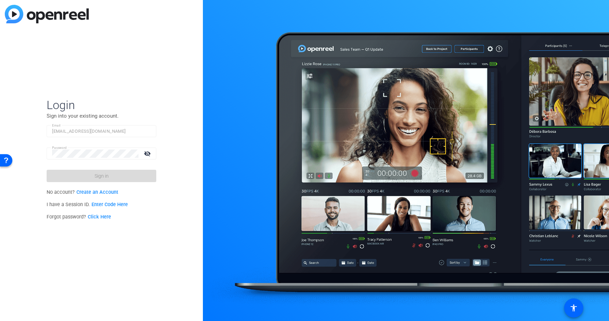 This screenshot has width=609, height=321. What do you see at coordinates (101, 105) in the screenshot?
I see `span: Login` at bounding box center [101, 105].